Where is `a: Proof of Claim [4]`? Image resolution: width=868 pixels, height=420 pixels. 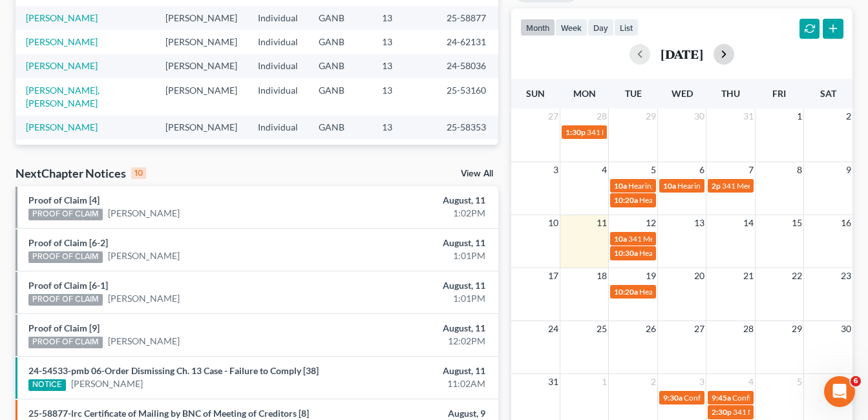
a: Proof of Claim [4] is located at coordinates (64, 200).